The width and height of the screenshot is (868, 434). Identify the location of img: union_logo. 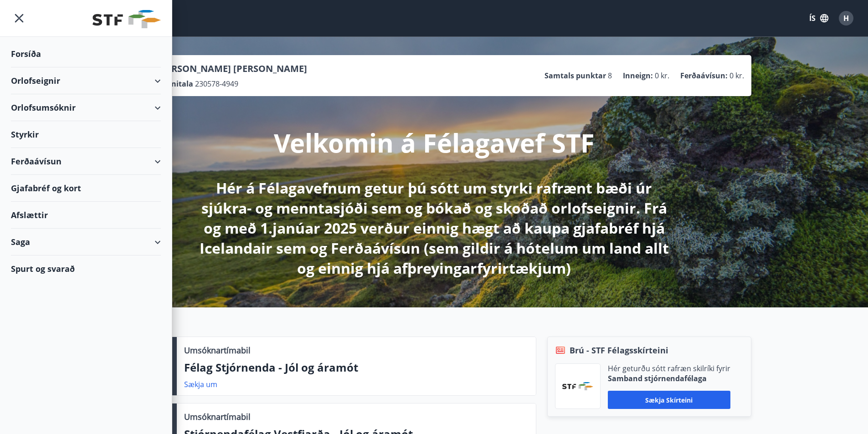
(127, 19).